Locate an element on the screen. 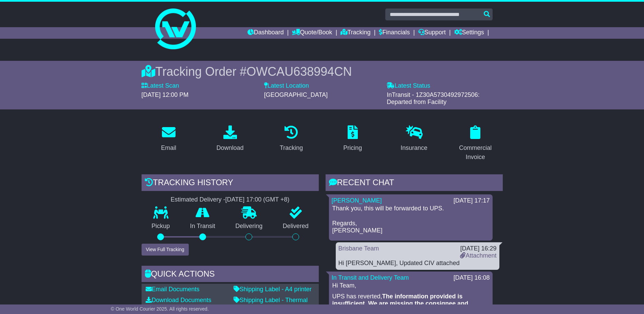  a: Attachment is located at coordinates (478, 255).